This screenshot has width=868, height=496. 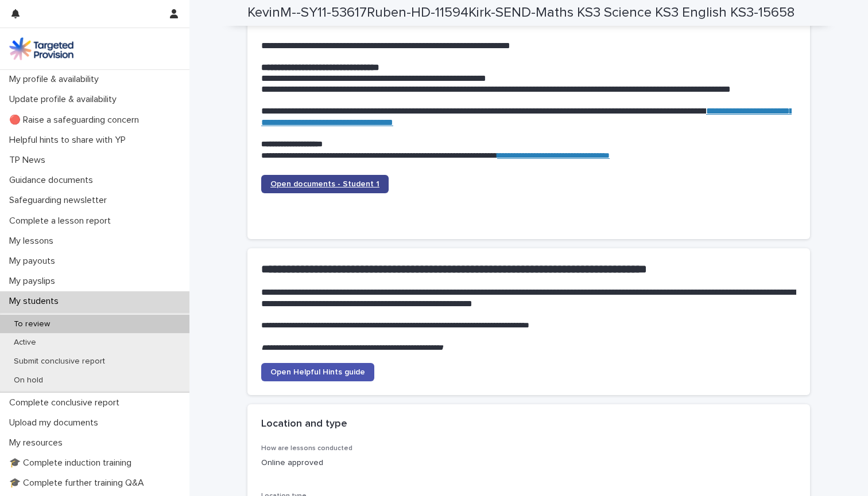 What do you see at coordinates (304, 424) in the screenshot?
I see `h2: Location and type` at bounding box center [304, 424].